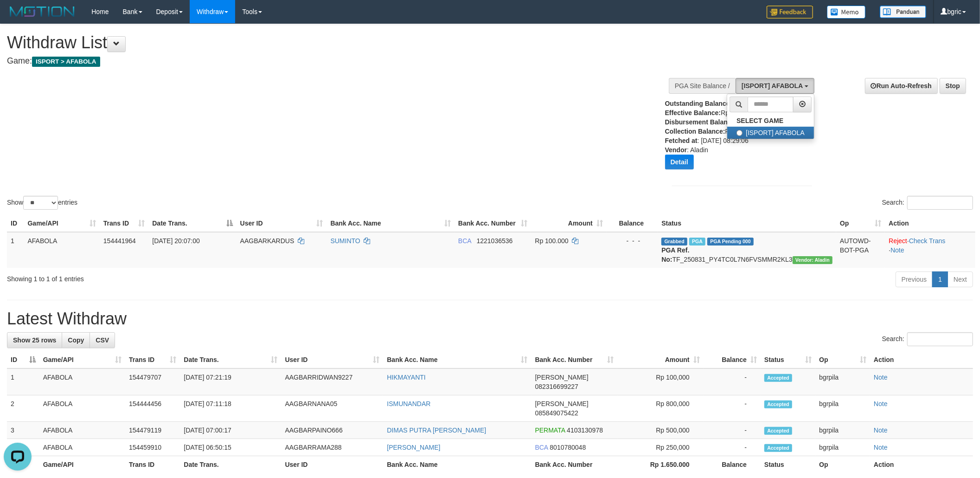 The width and height of the screenshot is (980, 478). I want to click on input: Search:, so click(940, 339).